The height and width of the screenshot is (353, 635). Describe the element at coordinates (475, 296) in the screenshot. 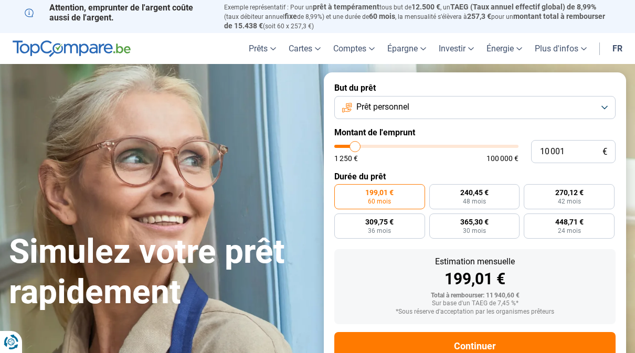

I see `div: Total à rembourser: 11 940,60 €` at that location.